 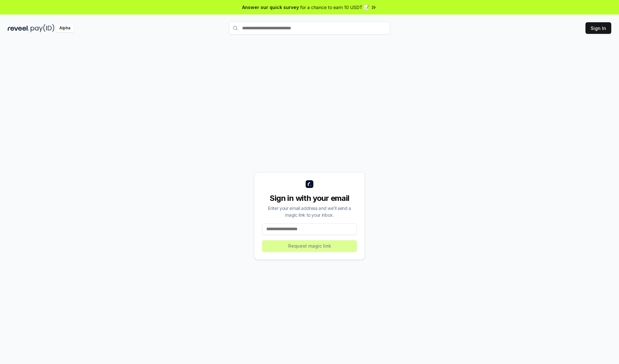 What do you see at coordinates (310, 211) in the screenshot?
I see `div: Enter your email address and we’ll send a magic link to your inbox.` at bounding box center [310, 211].